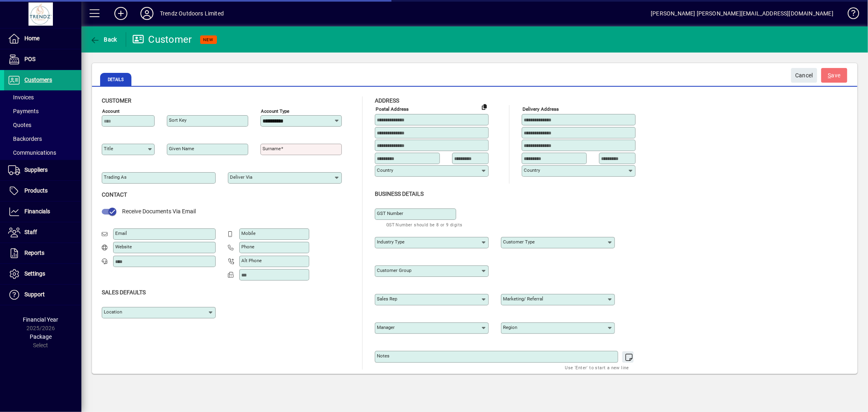 The width and height of the screenshot is (868, 412). Describe the element at coordinates (834, 76) in the screenshot. I see `span: ave` at that location.